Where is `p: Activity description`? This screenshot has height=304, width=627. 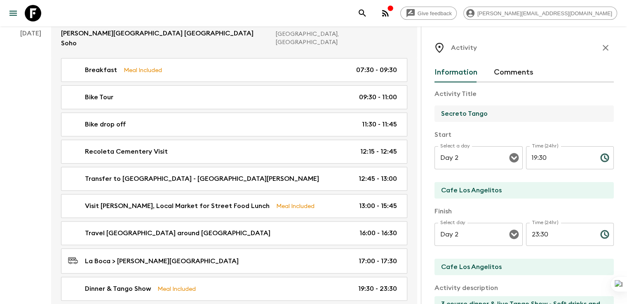
p: Activity description is located at coordinates (524, 288).